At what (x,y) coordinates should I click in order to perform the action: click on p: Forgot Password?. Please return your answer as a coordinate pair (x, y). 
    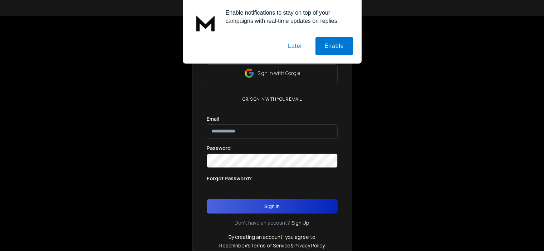
    Looking at the image, I should click on (229, 179).